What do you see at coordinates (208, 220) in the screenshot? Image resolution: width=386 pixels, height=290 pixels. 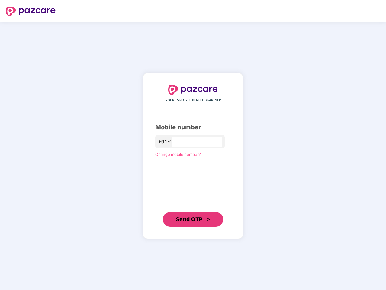 I see `span: double-right` at bounding box center [208, 220].